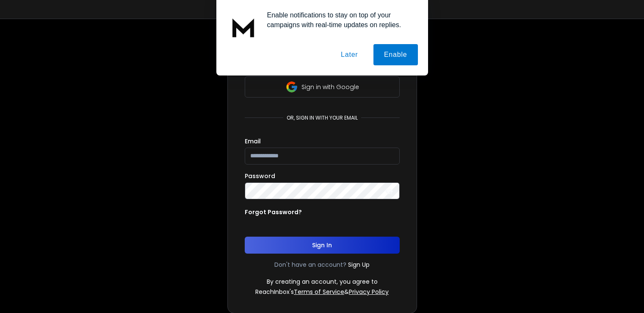 The width and height of the screenshot is (644, 313). What do you see at coordinates (359, 265) in the screenshot?
I see `a: Sign Up` at bounding box center [359, 265].